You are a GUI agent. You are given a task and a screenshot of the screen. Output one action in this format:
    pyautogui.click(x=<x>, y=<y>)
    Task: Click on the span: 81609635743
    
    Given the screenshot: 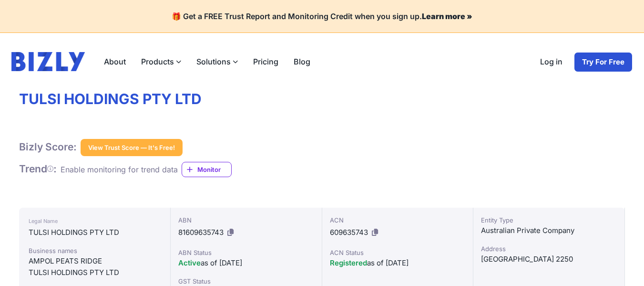 What is the action you would take?
    pyautogui.click(x=200, y=232)
    